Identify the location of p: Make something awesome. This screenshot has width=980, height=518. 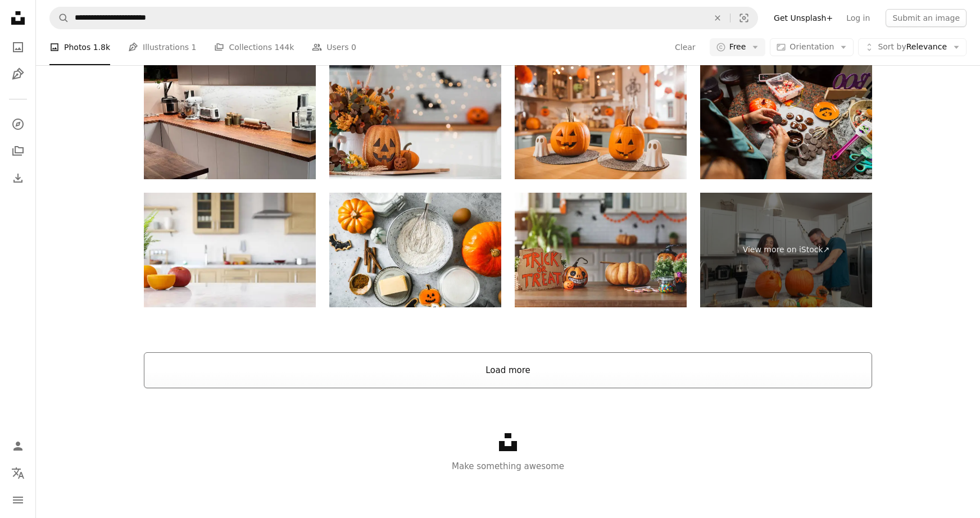
(508, 467).